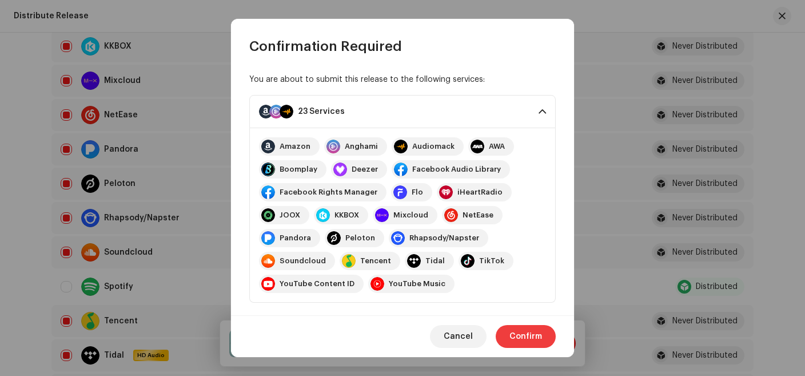 This screenshot has height=376, width=805. Describe the element at coordinates (403, 215) in the screenshot. I see `p-accordion-content: 23 Services` at that location.